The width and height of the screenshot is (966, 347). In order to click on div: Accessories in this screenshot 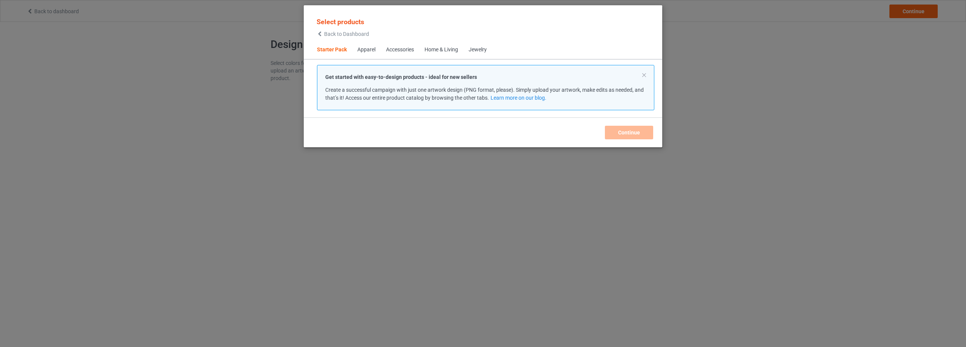, I will do `click(400, 50)`.